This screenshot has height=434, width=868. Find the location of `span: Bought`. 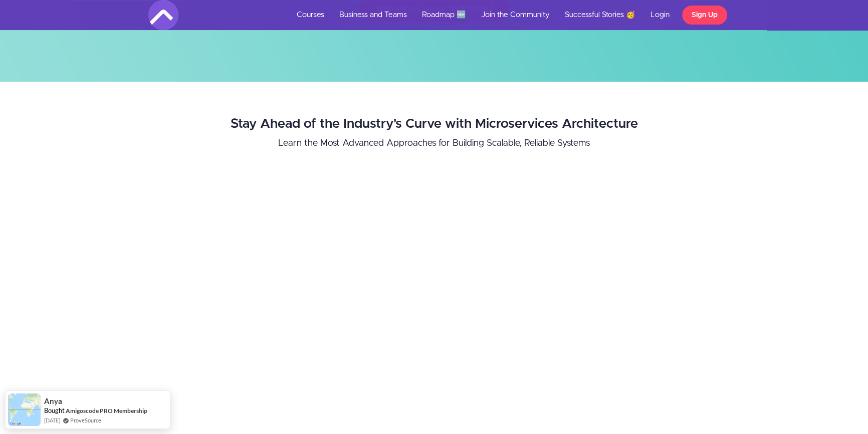

span: Bought is located at coordinates (54, 410).